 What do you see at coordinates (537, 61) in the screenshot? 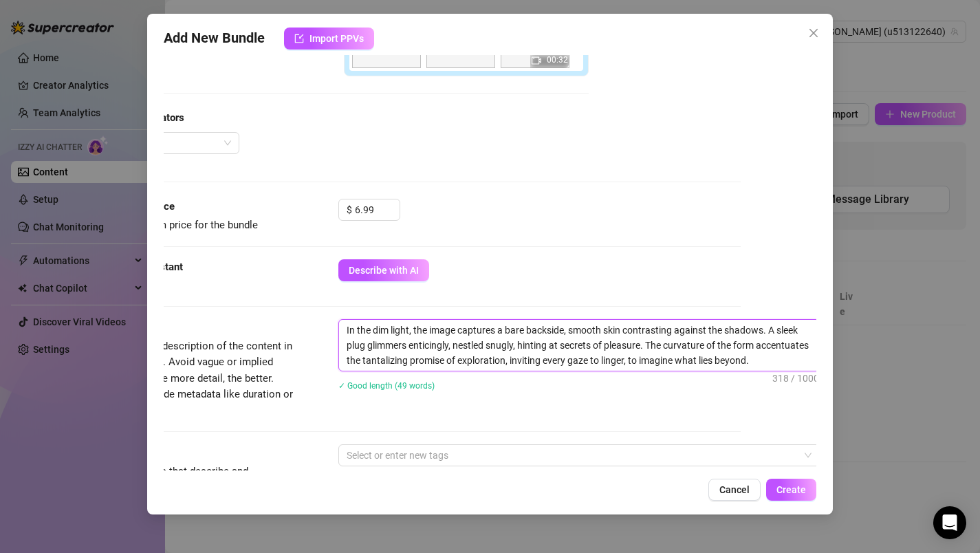
I see `span: video-camera` at bounding box center [537, 61].